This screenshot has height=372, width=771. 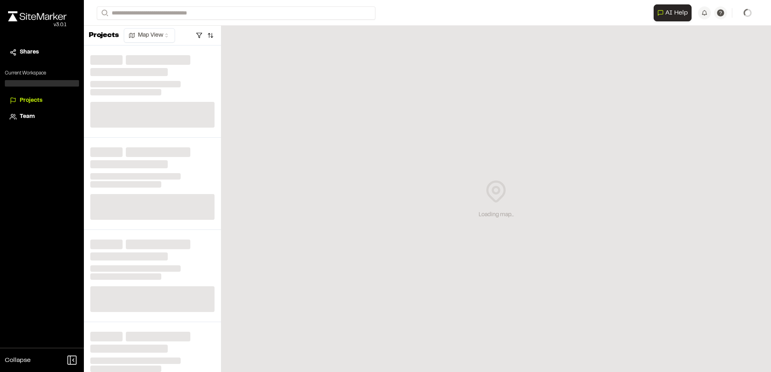 What do you see at coordinates (674, 13) in the screenshot?
I see `div: Open AI Assistant` at bounding box center [674, 13].